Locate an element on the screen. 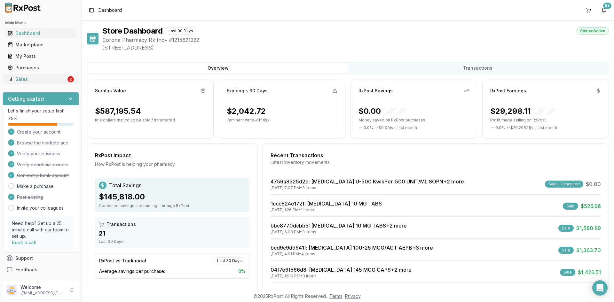 This screenshot has width=614, height=302. button: Sales2 is located at coordinates (41, 79).